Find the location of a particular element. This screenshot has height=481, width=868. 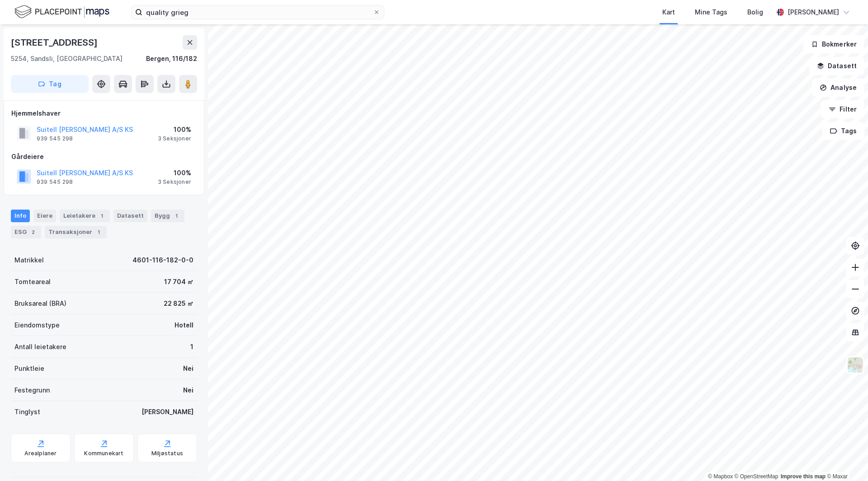

div: Info is located at coordinates (21, 216).